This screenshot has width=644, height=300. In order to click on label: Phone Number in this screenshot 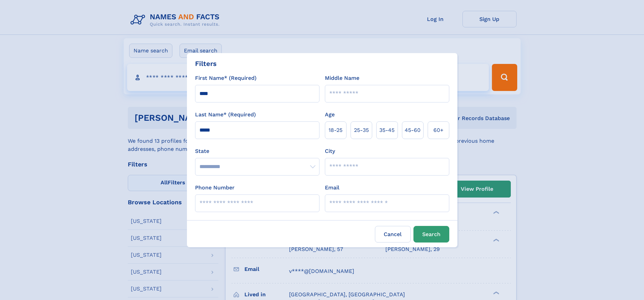, I will do `click(215, 188)`.